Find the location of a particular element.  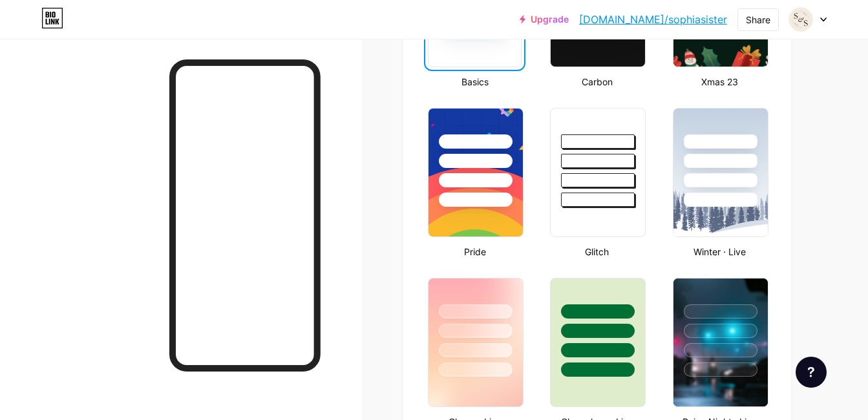

div: Pride is located at coordinates (474, 251).